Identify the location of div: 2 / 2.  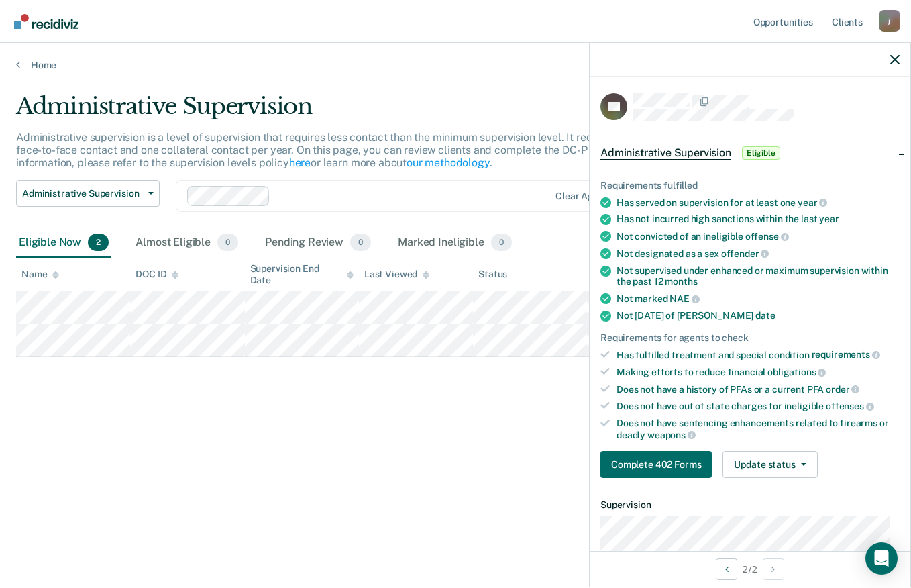
(750, 568).